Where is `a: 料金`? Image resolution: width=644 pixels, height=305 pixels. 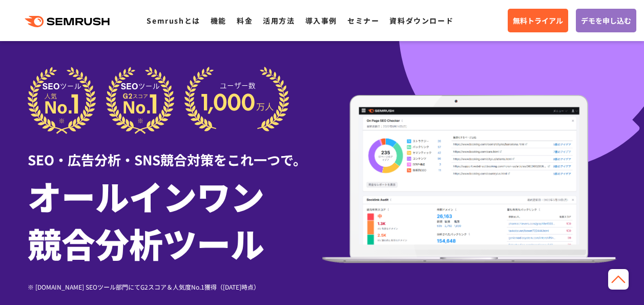
a: 料金 is located at coordinates (245, 20).